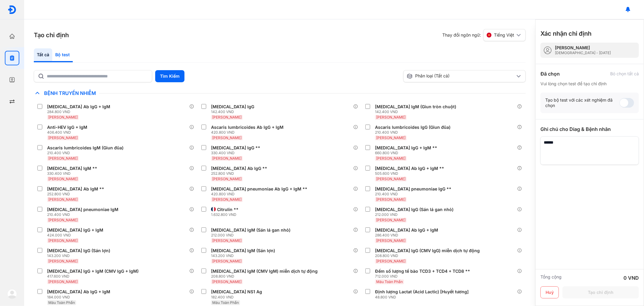 The image size is (644, 306). Describe the element at coordinates (566, 34) in the screenshot. I see `h3: Xác nhận chỉ định` at that location.